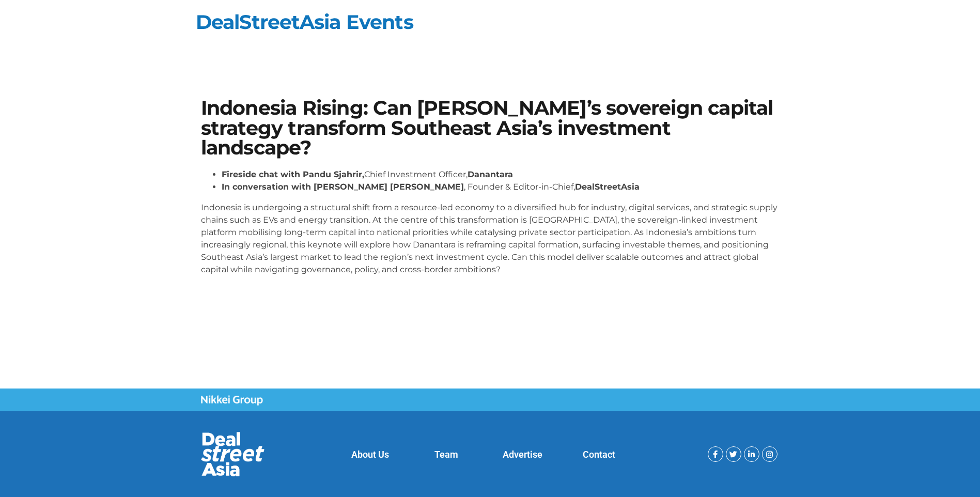 Image resolution: width=980 pixels, height=497 pixels. I want to click on img: Nikkei Group, so click(232, 400).